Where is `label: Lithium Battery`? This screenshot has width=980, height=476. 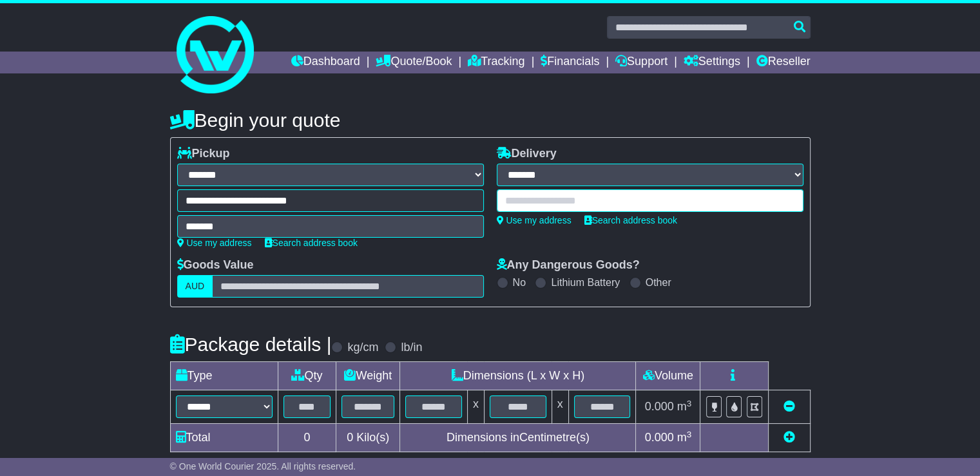
label: Lithium Battery is located at coordinates (585, 282).